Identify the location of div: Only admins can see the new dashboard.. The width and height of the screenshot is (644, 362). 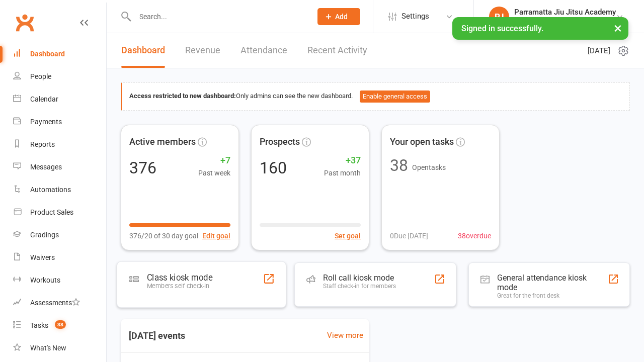
(375, 97).